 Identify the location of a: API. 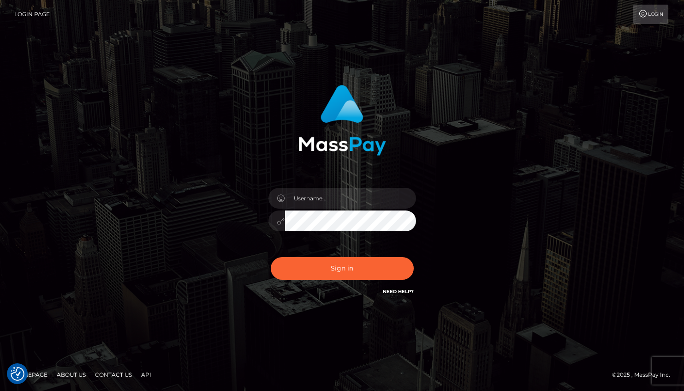
(146, 374).